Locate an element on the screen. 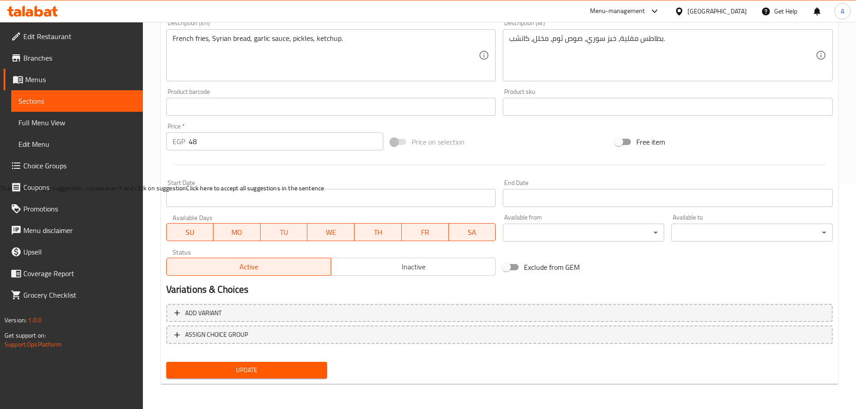 This screenshot has height=409, width=856. span: Upsell is located at coordinates (80, 252).